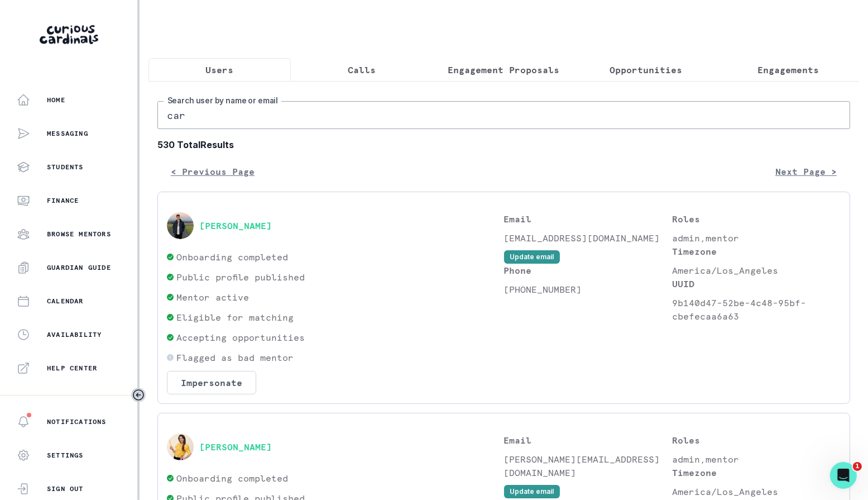  What do you see at coordinates (756, 284) in the screenshot?
I see `p: UUID` at bounding box center [756, 284].